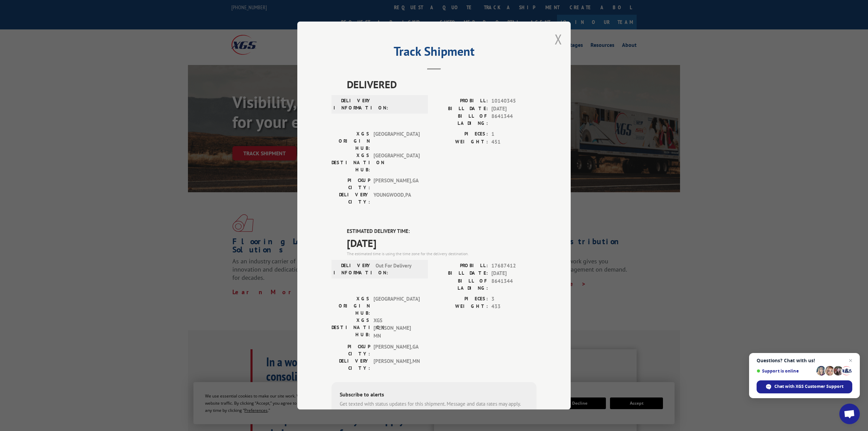 Image resolution: width=868 pixels, height=431 pixels. Describe the element at coordinates (434, 408) in the screenshot. I see `div: Get texted with status updates for this shipment. Message and data rates may apply. Message frequ...` at that location.